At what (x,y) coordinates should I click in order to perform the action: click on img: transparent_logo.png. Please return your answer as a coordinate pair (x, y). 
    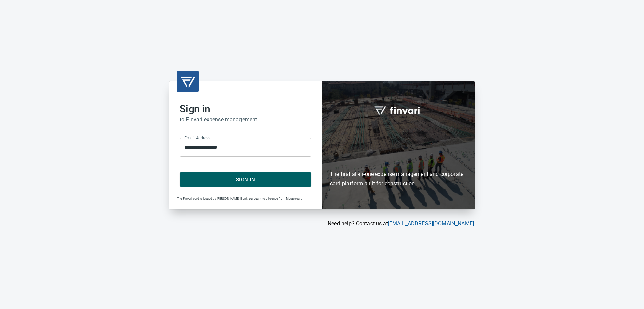
    Looking at the image, I should click on (188, 81).